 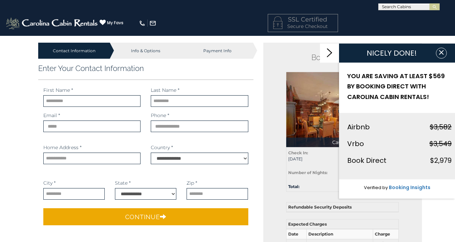 I want to click on label: Phone *, so click(x=160, y=115).